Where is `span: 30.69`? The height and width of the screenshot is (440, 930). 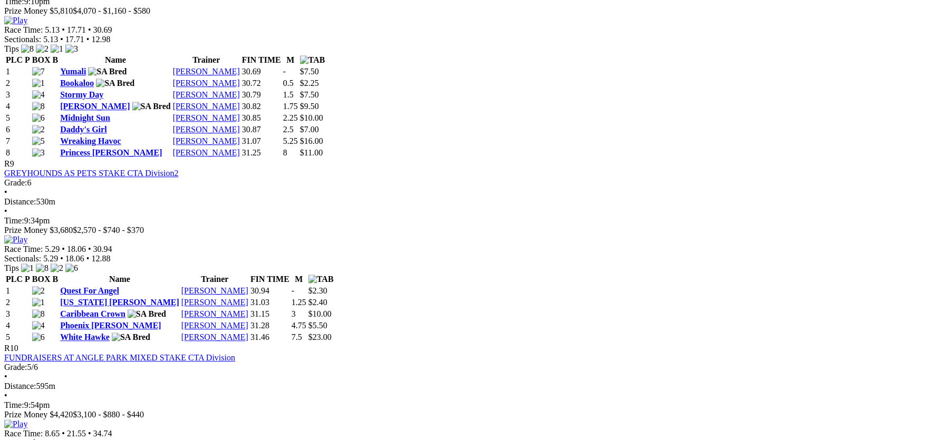
span: 30.69 is located at coordinates (103, 30).